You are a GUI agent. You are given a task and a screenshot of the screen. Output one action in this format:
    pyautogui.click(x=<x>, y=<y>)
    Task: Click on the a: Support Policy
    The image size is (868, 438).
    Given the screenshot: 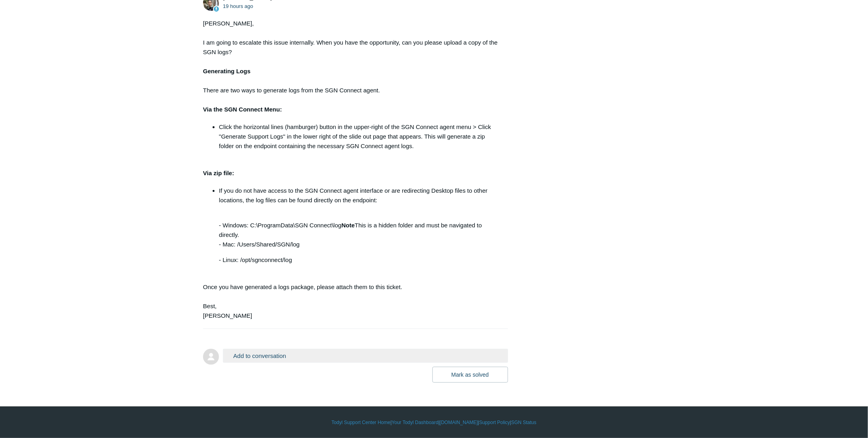 What is the action you would take?
    pyautogui.click(x=495, y=422)
    